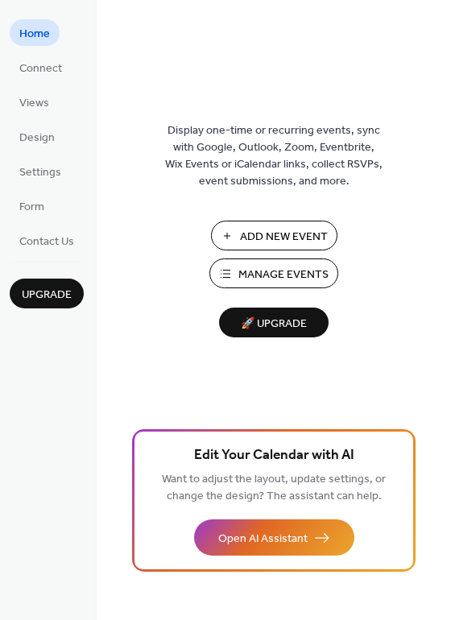  I want to click on span: Design, so click(37, 138).